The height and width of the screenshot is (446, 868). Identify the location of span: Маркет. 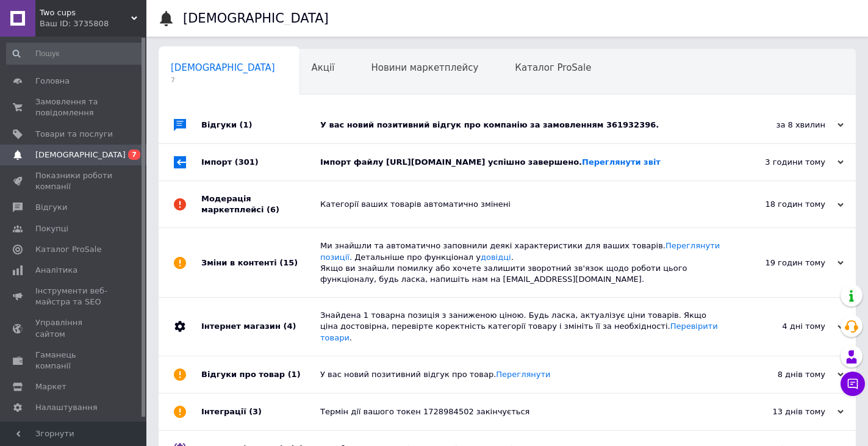
(51, 387).